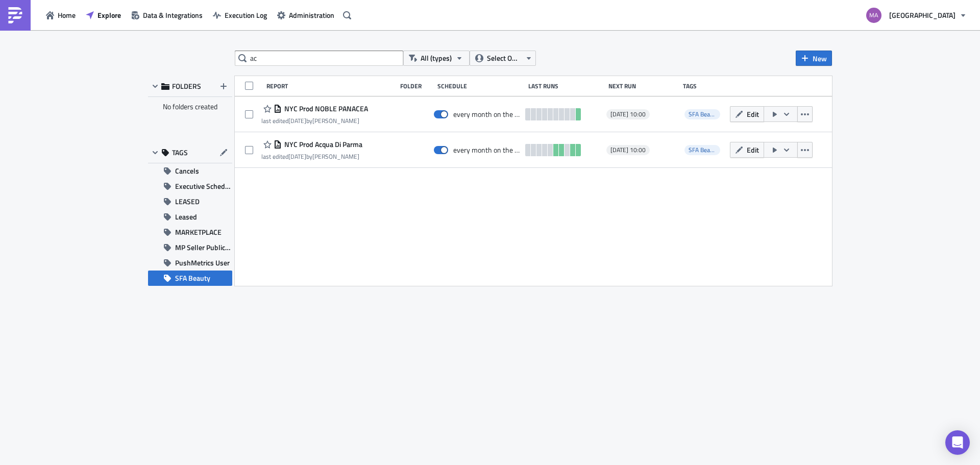  Describe the element at coordinates (167, 15) in the screenshot. I see `a: Data & Integrations` at that location.